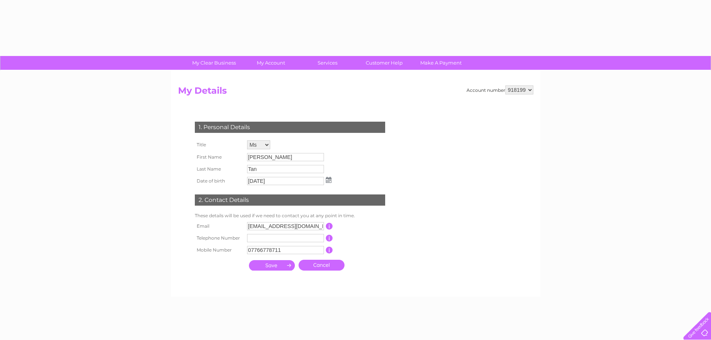  I want to click on h2: My Details, so click(356, 93).